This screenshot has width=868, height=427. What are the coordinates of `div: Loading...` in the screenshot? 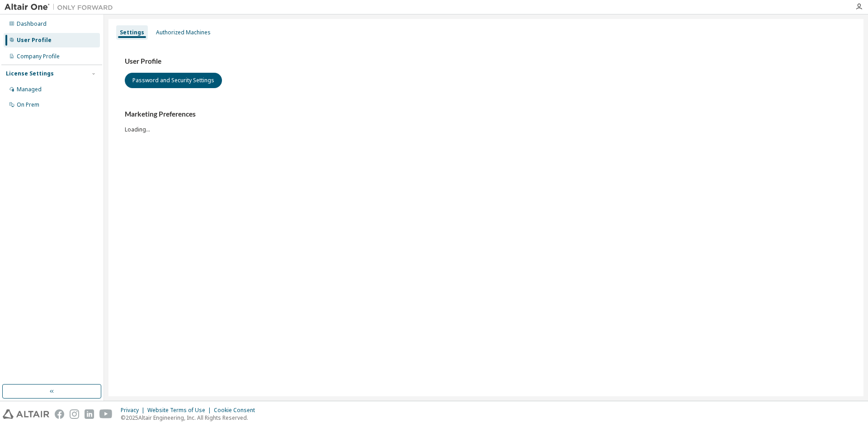 It's located at (486, 121).